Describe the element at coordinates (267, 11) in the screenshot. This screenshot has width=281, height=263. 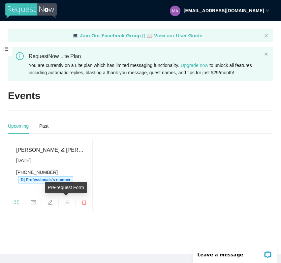
I see `span: down` at that location.